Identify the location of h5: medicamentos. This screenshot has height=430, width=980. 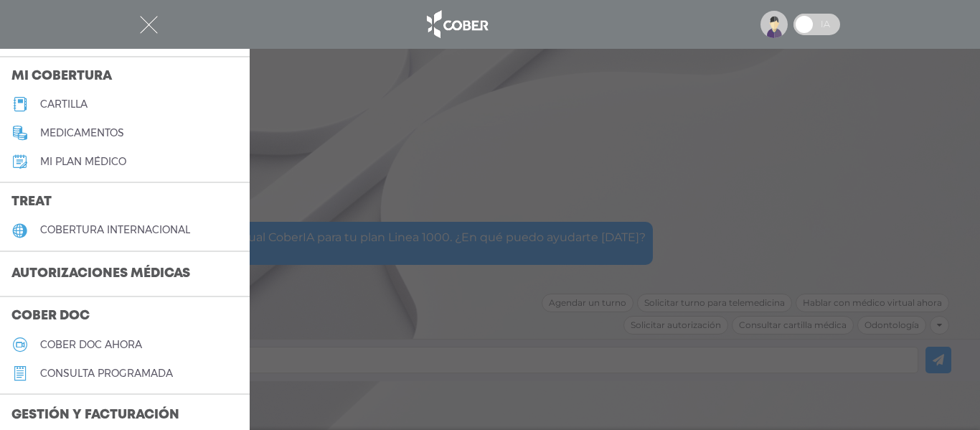
(82, 133).